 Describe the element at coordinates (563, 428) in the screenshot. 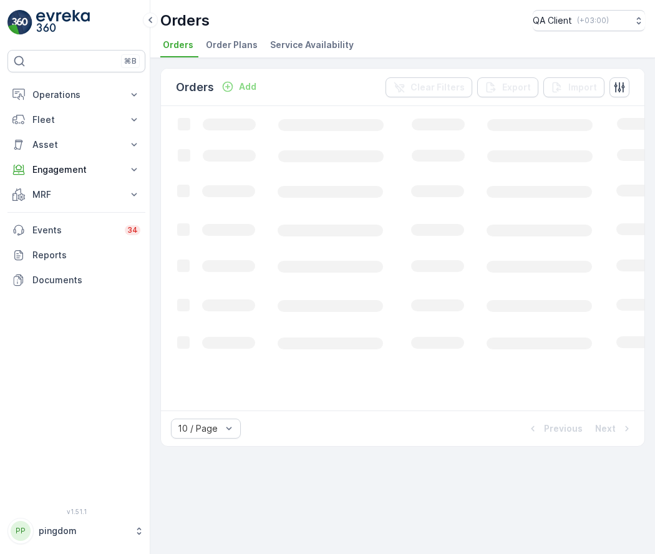

I see `p: Previous` at that location.